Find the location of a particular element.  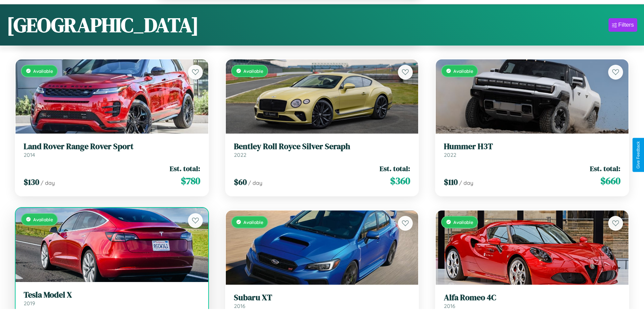

span: $ 110 is located at coordinates (451, 182).